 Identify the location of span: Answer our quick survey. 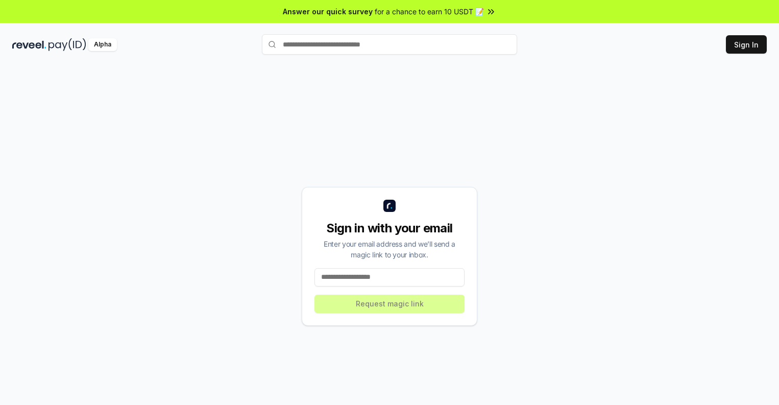
(328, 11).